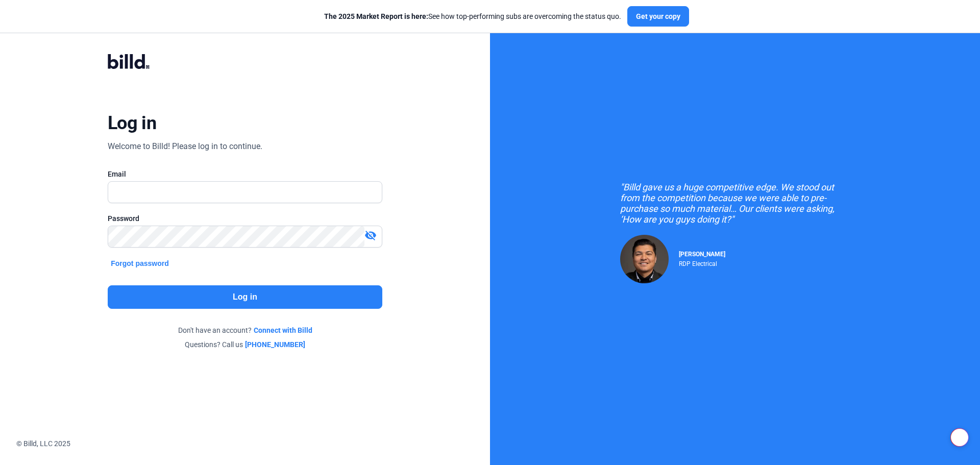 The width and height of the screenshot is (980, 465). What do you see at coordinates (473, 16) in the screenshot?
I see `div: See how top-performing subs are overcoming the status quo.` at bounding box center [473, 16].